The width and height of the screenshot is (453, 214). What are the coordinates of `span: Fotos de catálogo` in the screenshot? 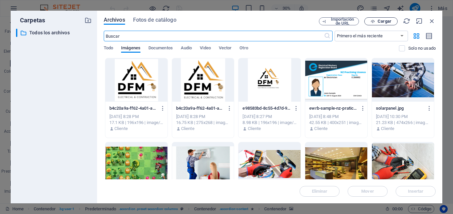 It's located at (155, 20).